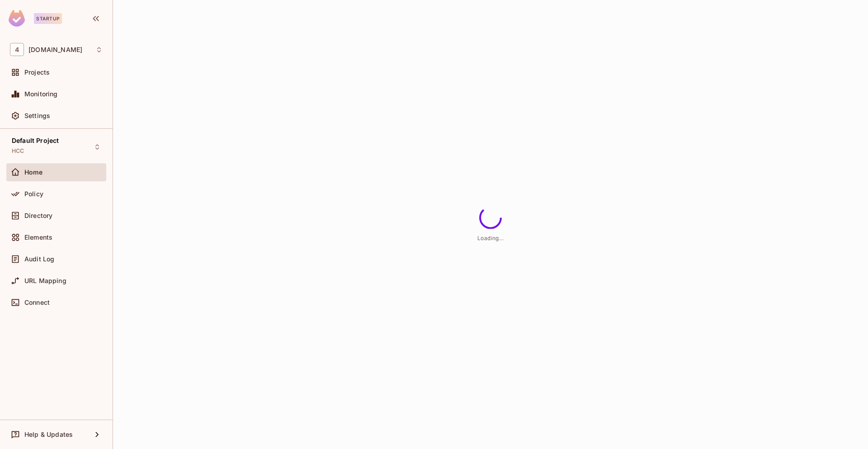 The width and height of the screenshot is (868, 449). I want to click on span: Default Project, so click(35, 141).